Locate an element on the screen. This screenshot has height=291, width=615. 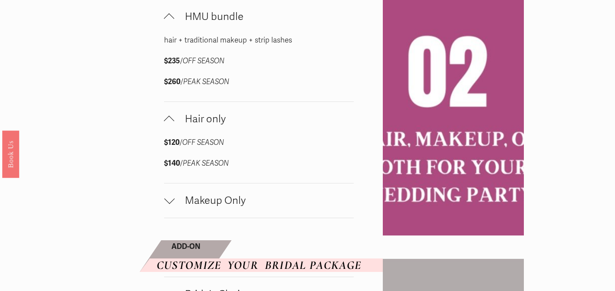
strong: $235 is located at coordinates (172, 61).